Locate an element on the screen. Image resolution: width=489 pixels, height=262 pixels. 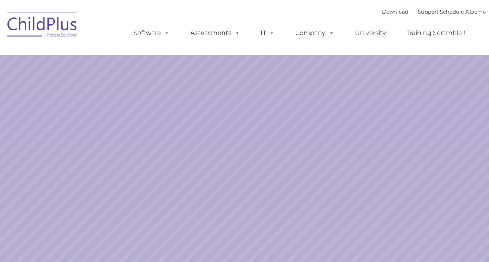
a: Software is located at coordinates (151, 33).